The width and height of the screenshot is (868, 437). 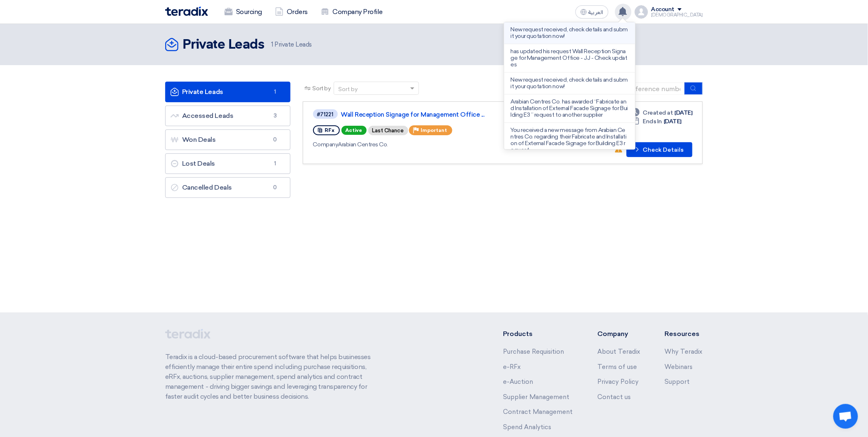 What do you see at coordinates (659, 150) in the screenshot?
I see `button: Check Details` at bounding box center [659, 150].